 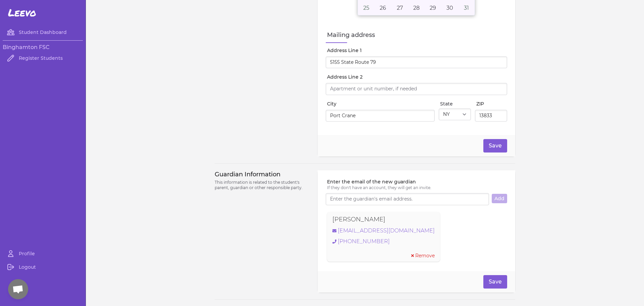 I want to click on label: Mailing address, so click(x=417, y=35).